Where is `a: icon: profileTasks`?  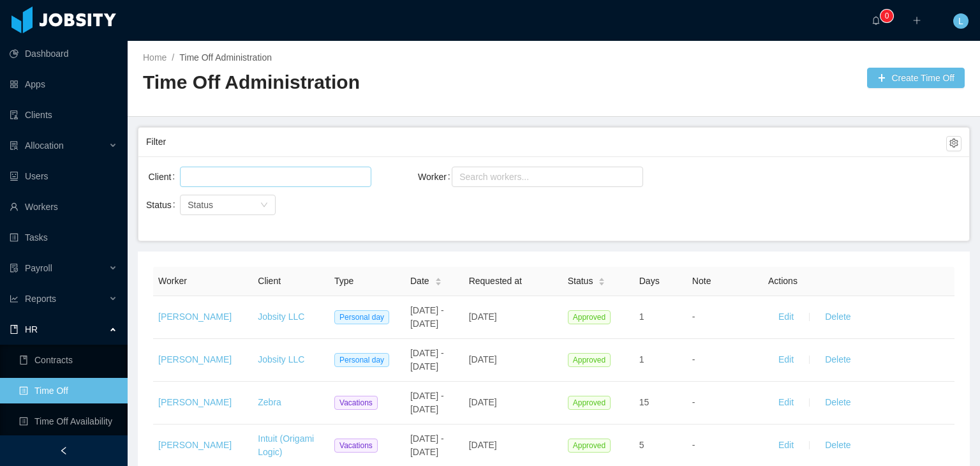 a: icon: profileTasks is located at coordinates (64, 237).